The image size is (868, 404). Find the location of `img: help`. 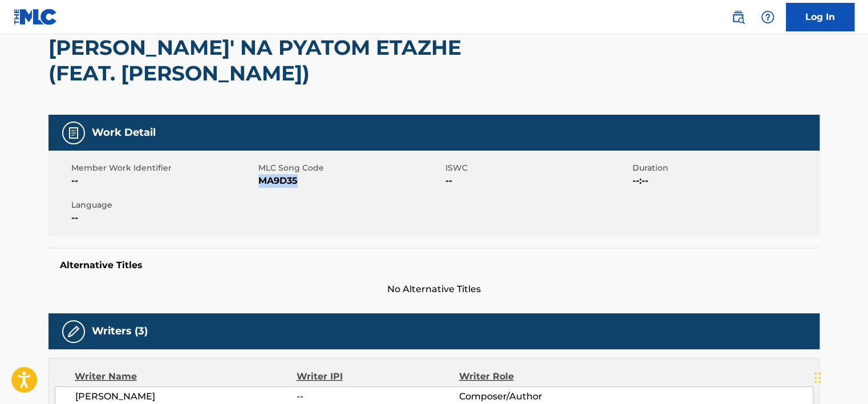

img: help is located at coordinates (768, 17).